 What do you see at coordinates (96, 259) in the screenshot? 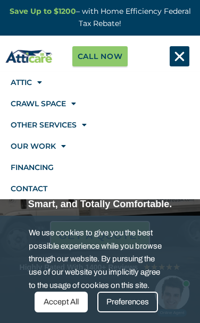
I see `span: We use cookies to give you the best possible experience while you browse through our website. By ...` at bounding box center [96, 259].